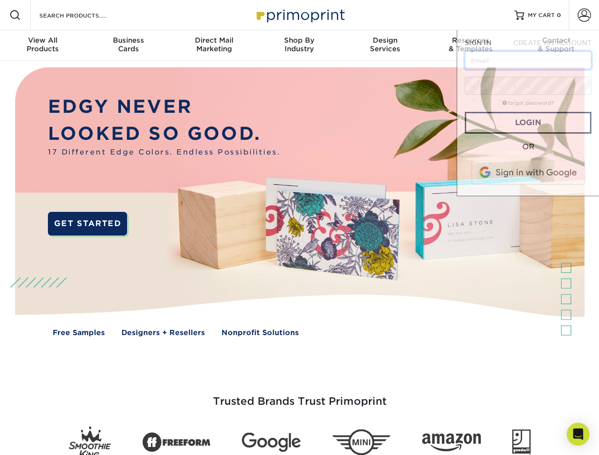  I want to click on span: SIGN IN, so click(478, 43).